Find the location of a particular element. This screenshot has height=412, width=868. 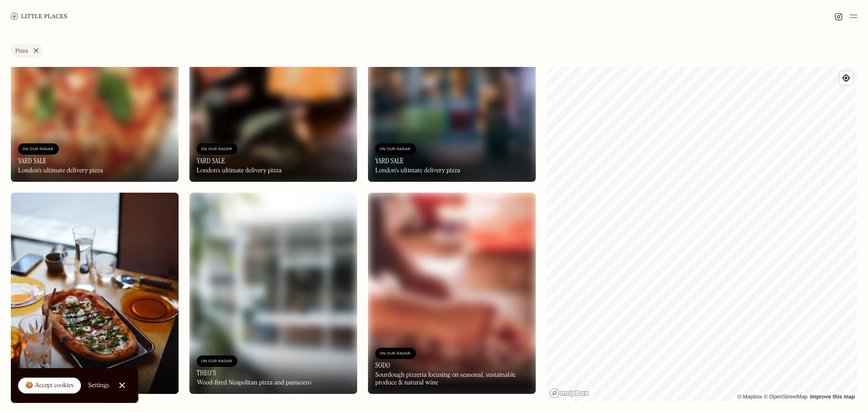

button: Find my location is located at coordinates (846, 77).